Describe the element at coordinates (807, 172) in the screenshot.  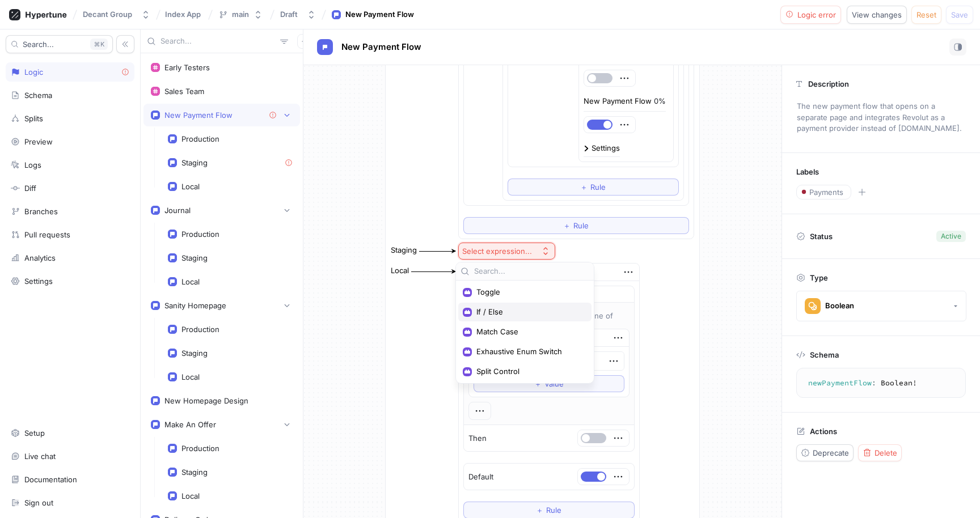
I see `p: Labels` at that location.